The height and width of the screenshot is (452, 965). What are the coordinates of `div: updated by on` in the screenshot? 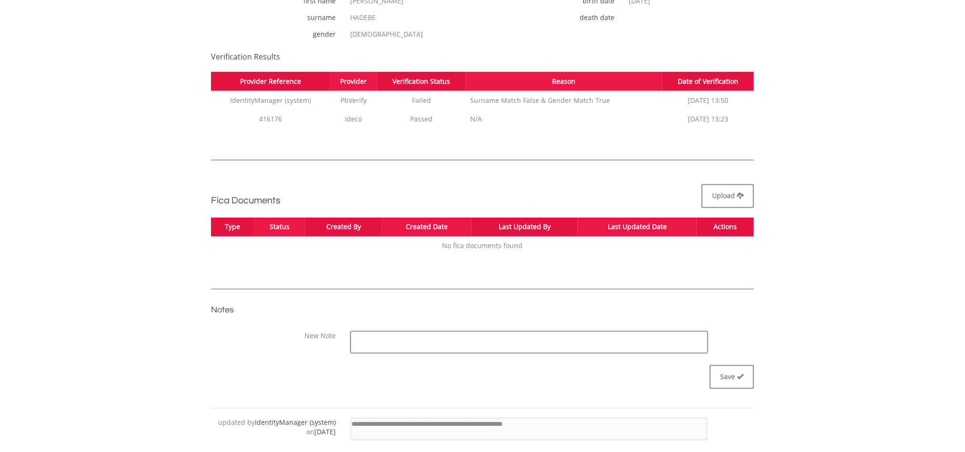 It's located at (273, 428).